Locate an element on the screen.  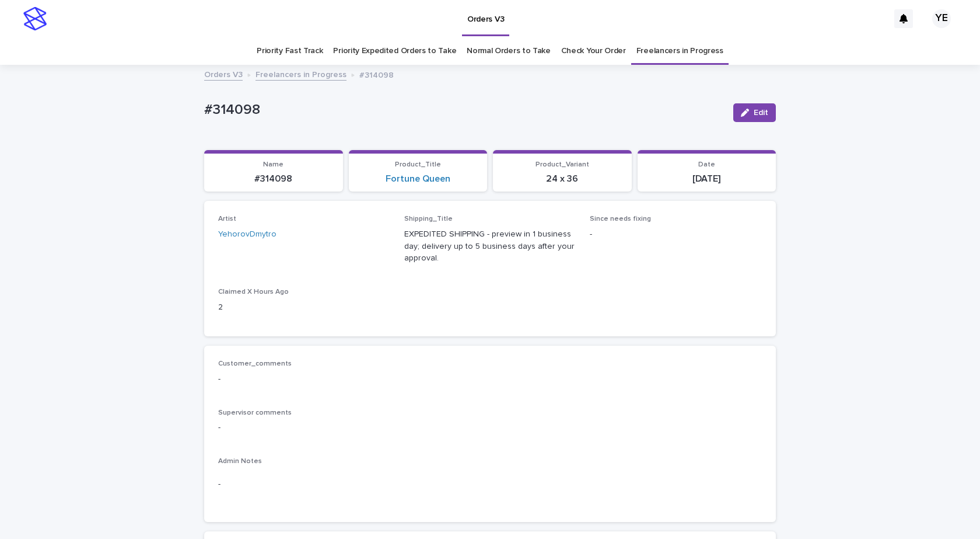
span: Claimed X Hours Ago is located at coordinates (253, 292).